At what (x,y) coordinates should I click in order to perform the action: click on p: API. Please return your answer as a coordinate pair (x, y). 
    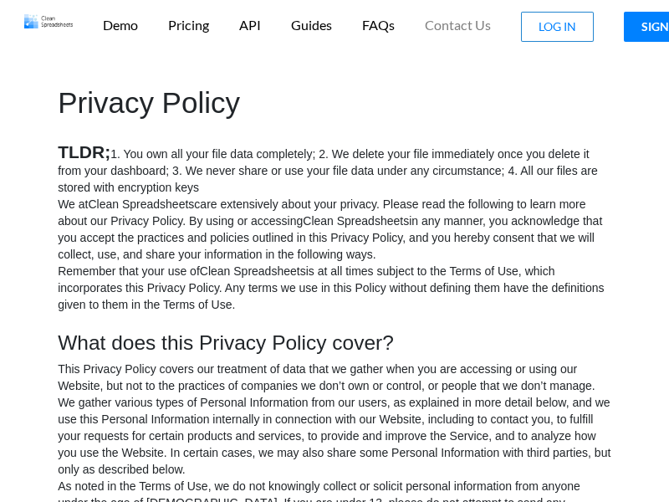
    Looking at the image, I should click on (250, 25).